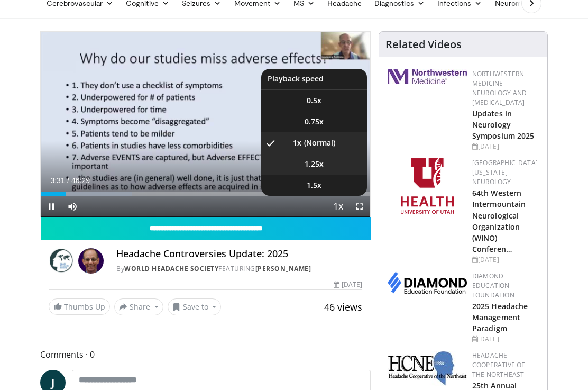 This screenshot has height=390, width=588. Describe the element at coordinates (297, 143) in the screenshot. I see `span: 1x` at that location.